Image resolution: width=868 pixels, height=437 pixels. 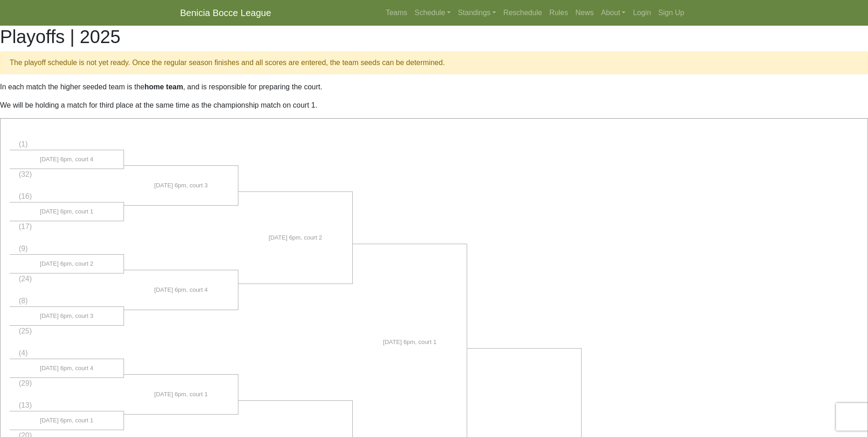 What do you see at coordinates (164, 87) in the screenshot?
I see `strong: home team` at bounding box center [164, 87].